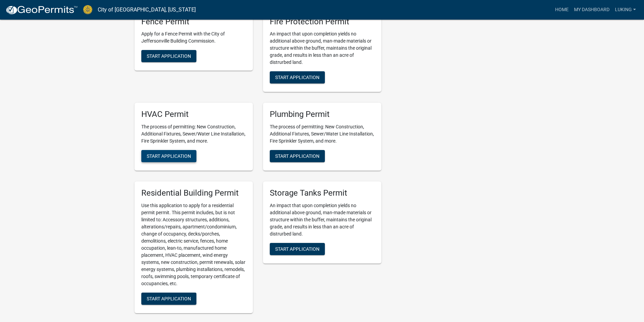  Describe the element at coordinates (88, 9) in the screenshot. I see `img: City of Jeffersonville, Indiana` at that location.